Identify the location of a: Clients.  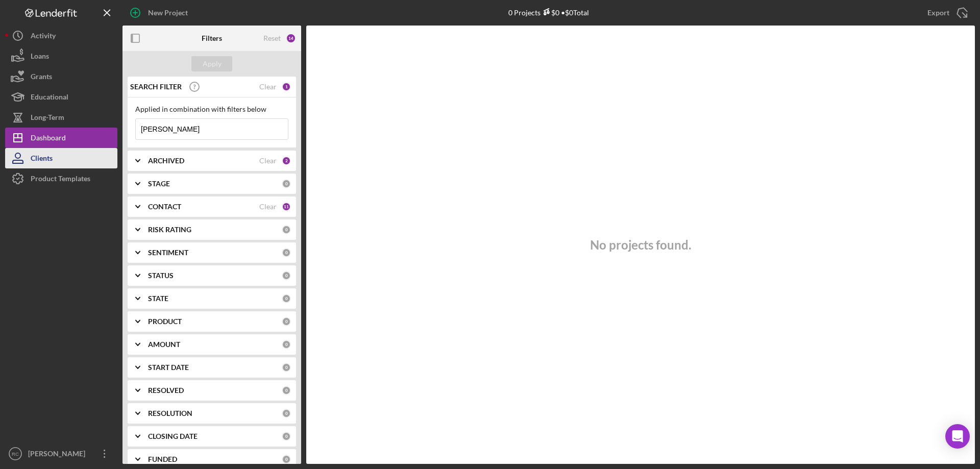
(61, 158).